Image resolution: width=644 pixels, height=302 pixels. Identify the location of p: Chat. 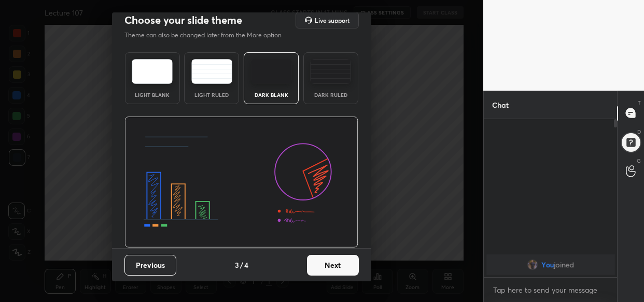
(500, 105).